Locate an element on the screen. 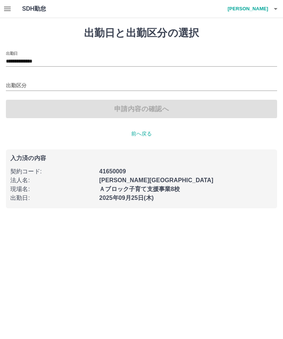 The image size is (283, 339). p: 出勤日 : is located at coordinates (52, 198).